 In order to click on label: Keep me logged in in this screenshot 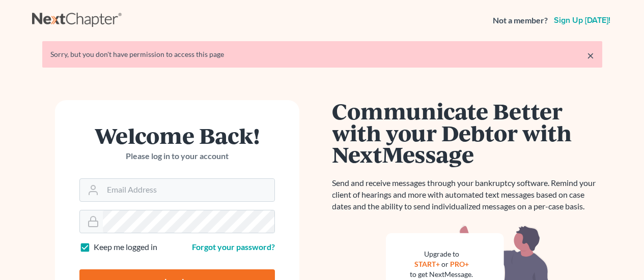, I will do `click(125, 247)`.